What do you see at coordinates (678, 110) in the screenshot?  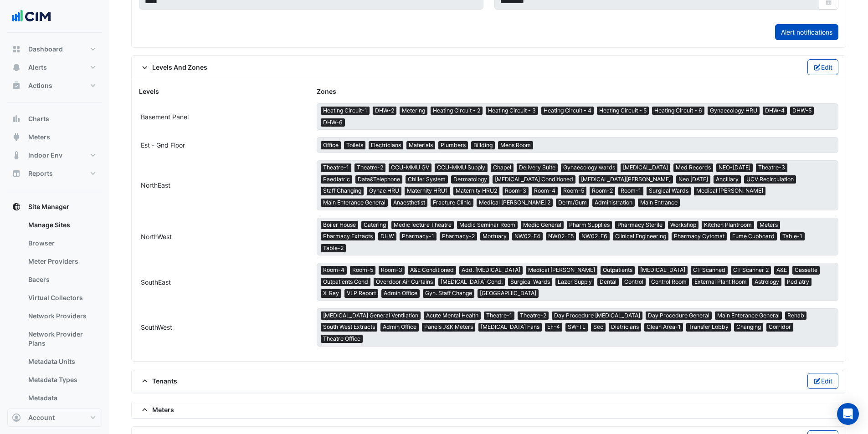 I see `span: Heating Circuit - 6` at bounding box center [678, 110].